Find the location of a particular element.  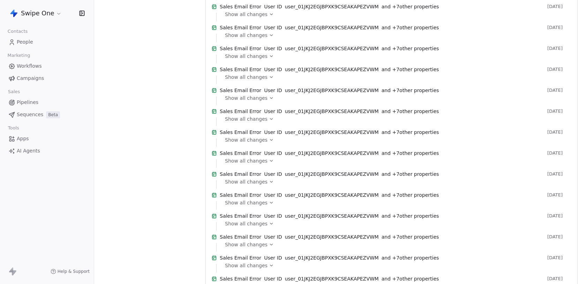

span: Sequences is located at coordinates (30, 114).